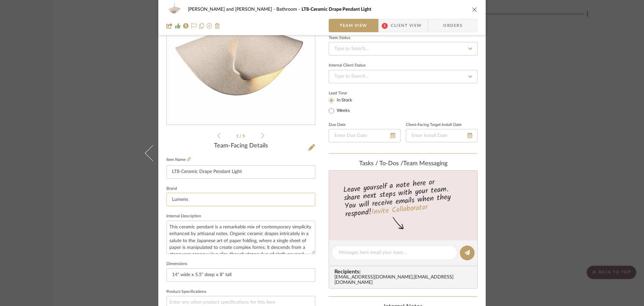 The height and width of the screenshot is (306, 644). I want to click on label: Internal Description, so click(184, 216).